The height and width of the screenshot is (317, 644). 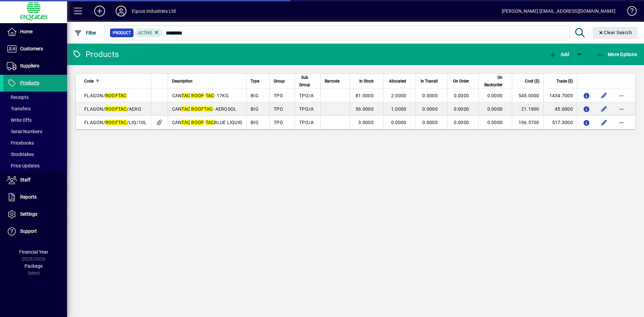 I want to click on span: Receipts, so click(x=18, y=97).